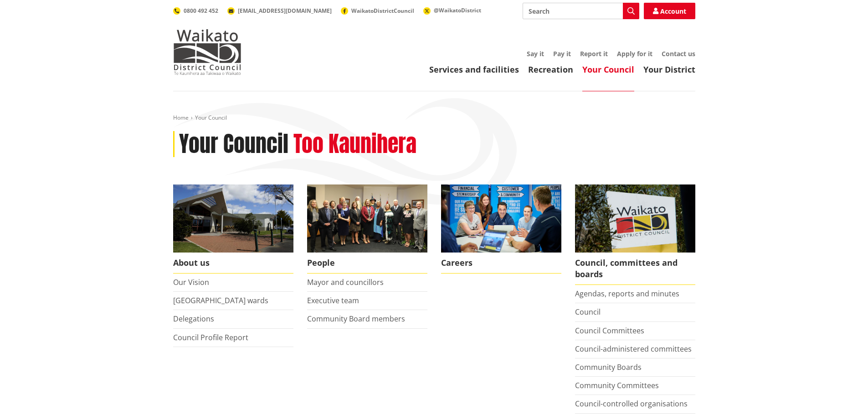 This screenshot has width=868, height=416. What do you see at coordinates (233, 218) in the screenshot?
I see `img: WDC Building 0015` at bounding box center [233, 218].